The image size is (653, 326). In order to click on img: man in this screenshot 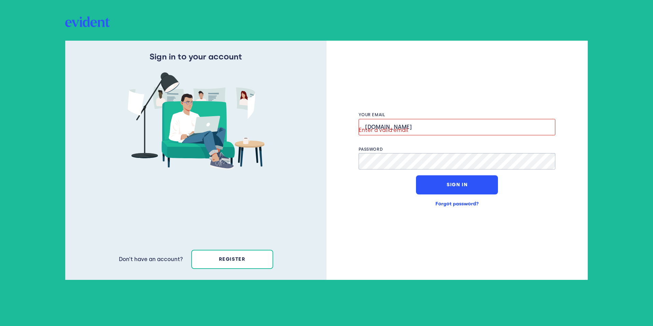, I will do `click(196, 121)`.